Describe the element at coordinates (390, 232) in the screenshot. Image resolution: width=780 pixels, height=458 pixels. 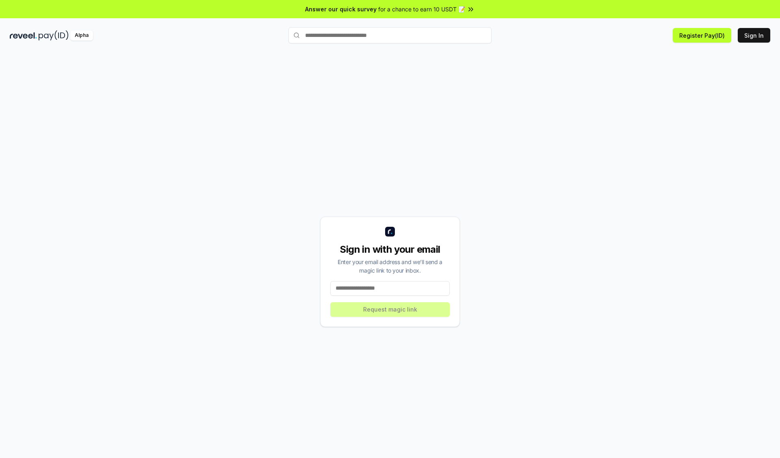
I see `img: logo_small` at that location.